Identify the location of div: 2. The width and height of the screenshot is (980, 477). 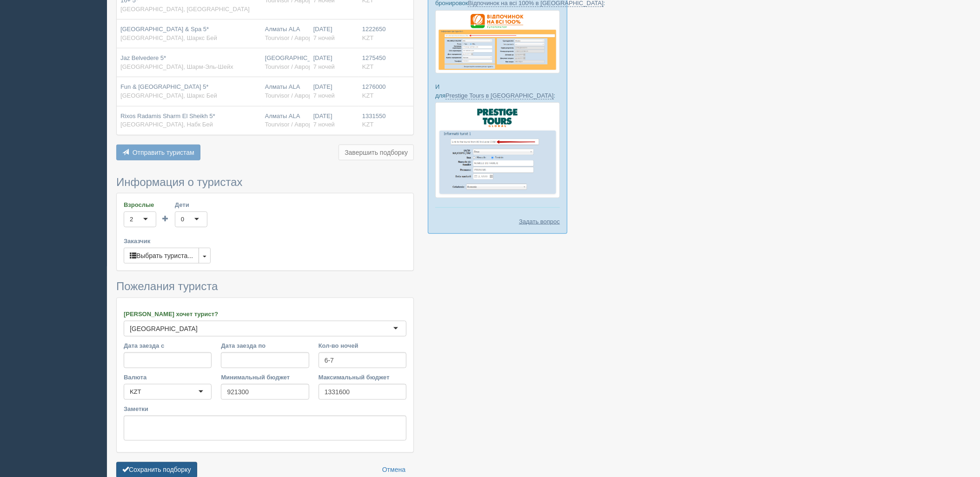
(131, 219).